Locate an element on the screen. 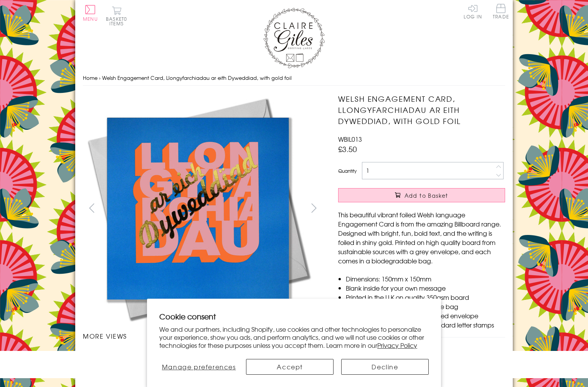 The image size is (588, 387). button: Manage preferences is located at coordinates (199, 366).